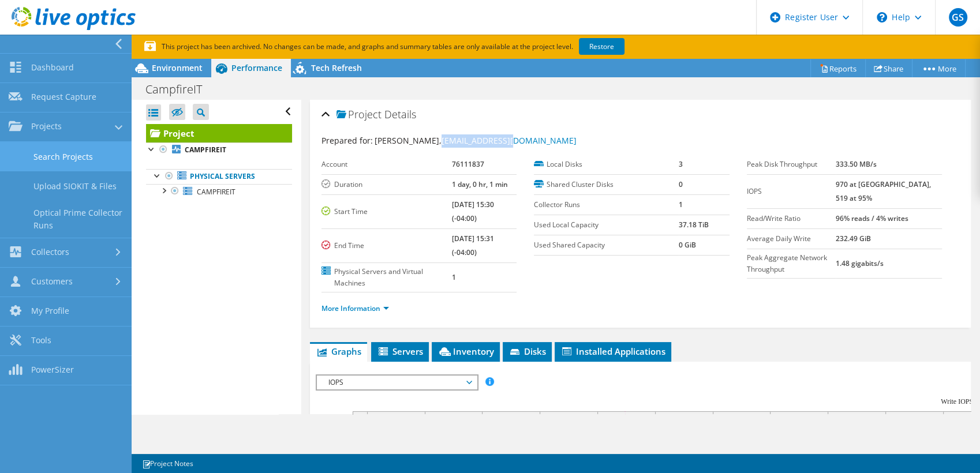 Image resolution: width=980 pixels, height=473 pixels. Describe the element at coordinates (958, 17) in the screenshot. I see `span: GS` at that location.